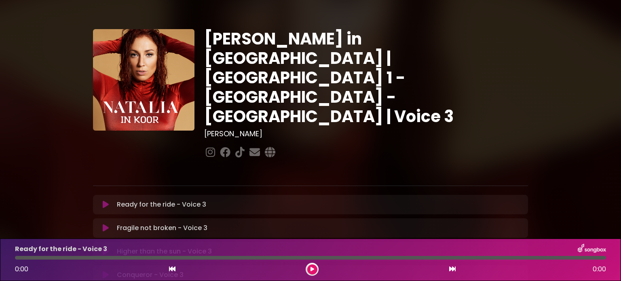 Image resolution: width=621 pixels, height=281 pixels. What do you see at coordinates (592, 249) in the screenshot?
I see `img: songbox-logo-white.png` at bounding box center [592, 249].